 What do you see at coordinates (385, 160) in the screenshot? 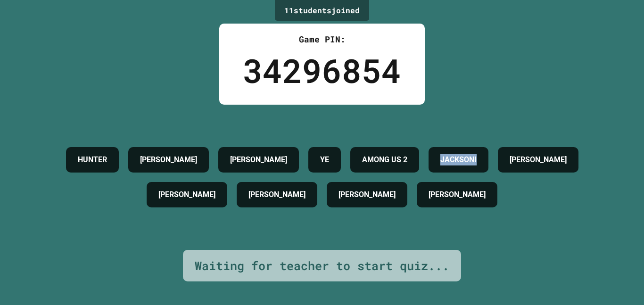
I see `h4: AMONG US 2` at bounding box center [385, 160].